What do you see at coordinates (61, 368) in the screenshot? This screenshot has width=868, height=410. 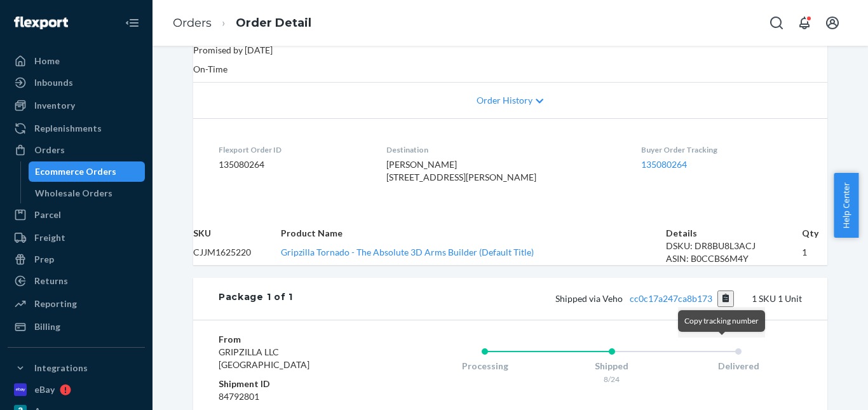 I see `div: Integrations` at bounding box center [61, 368].